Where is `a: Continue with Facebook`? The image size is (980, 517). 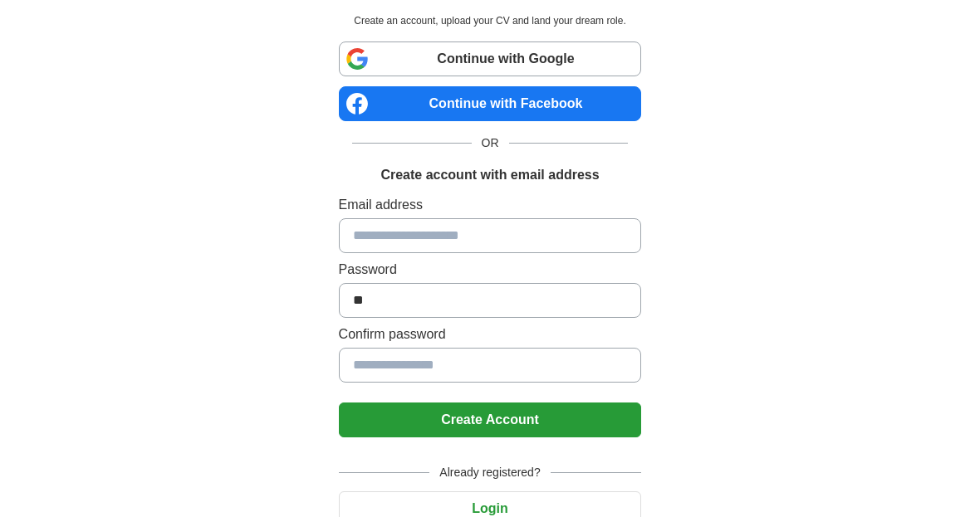
a: Continue with Facebook is located at coordinates (490, 104).